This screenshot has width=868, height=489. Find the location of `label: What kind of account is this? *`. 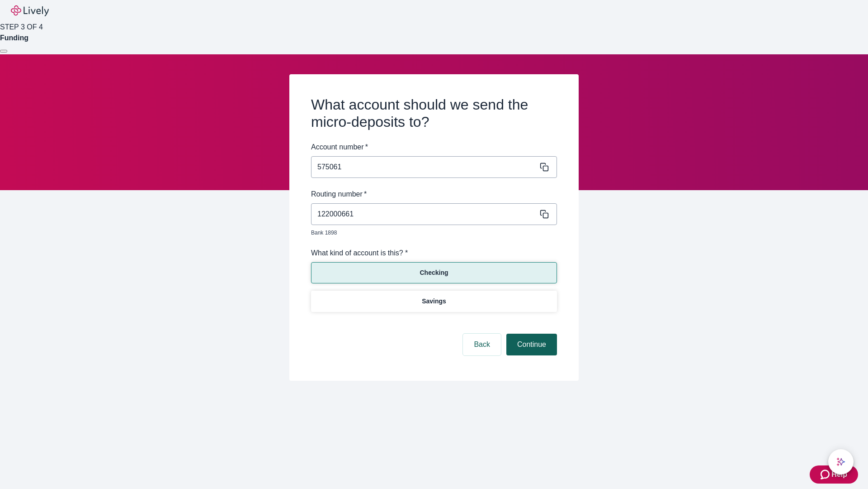

label: What kind of account is this? * is located at coordinates (360, 253).